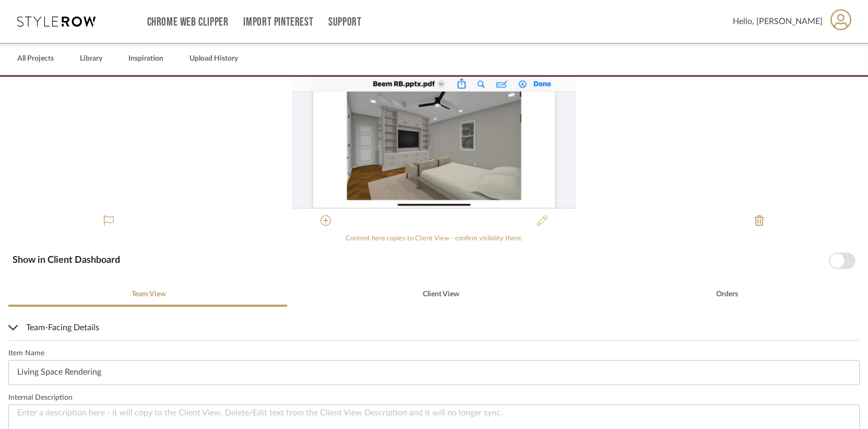 The image size is (868, 429). I want to click on a: Import Pinterest, so click(278, 22).